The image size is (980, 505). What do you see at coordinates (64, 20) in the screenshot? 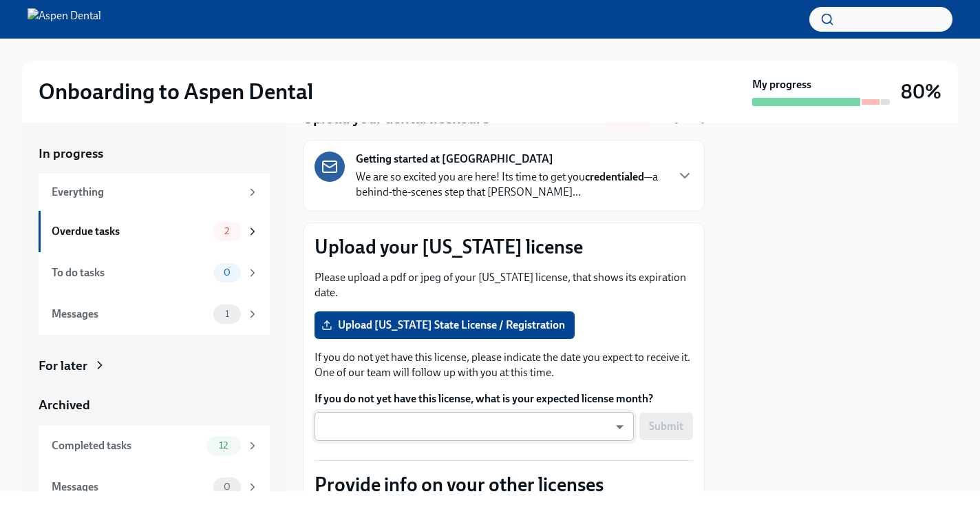
I see `img: Aspen Dental` at bounding box center [64, 20].